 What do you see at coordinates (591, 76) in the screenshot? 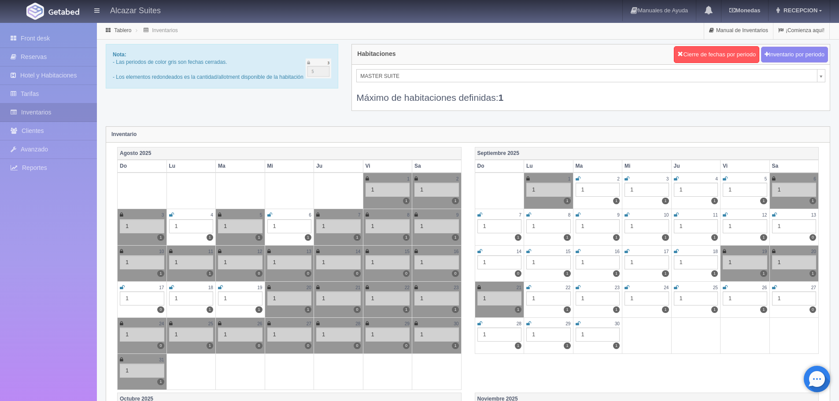
I see `a: MASTER SUITE` at bounding box center [591, 76].